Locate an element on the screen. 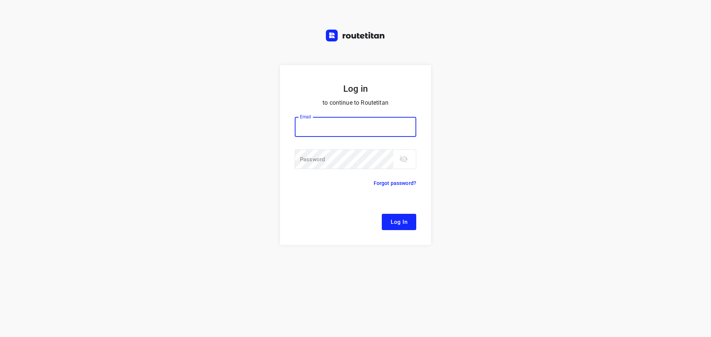 This screenshot has height=337, width=711. p: to continue to Routetitan is located at coordinates (356, 103).